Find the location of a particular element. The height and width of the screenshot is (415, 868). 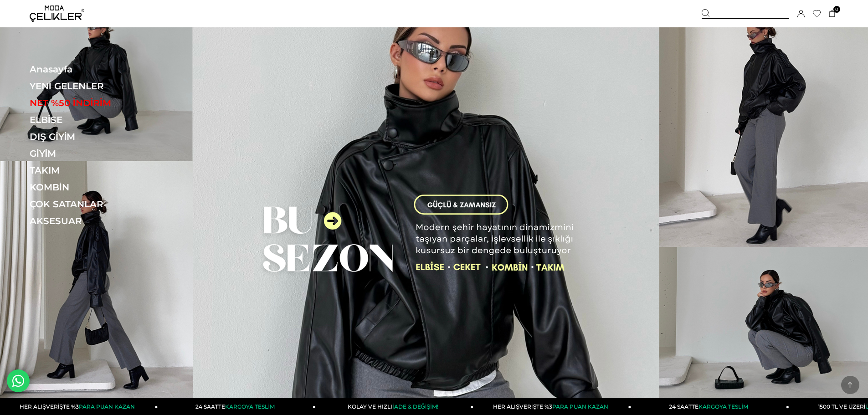

a: GİYİM is located at coordinates (92, 154).